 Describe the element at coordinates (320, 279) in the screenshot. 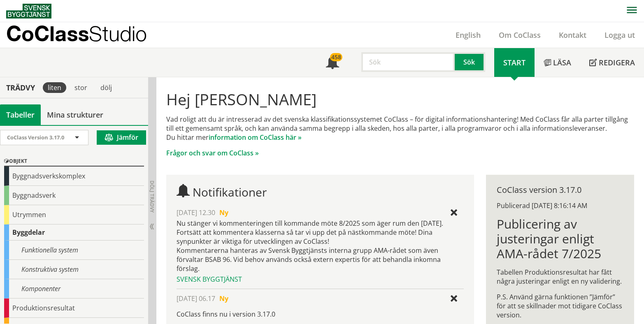

I see `div: Svensk Byggtjänst` at that location.